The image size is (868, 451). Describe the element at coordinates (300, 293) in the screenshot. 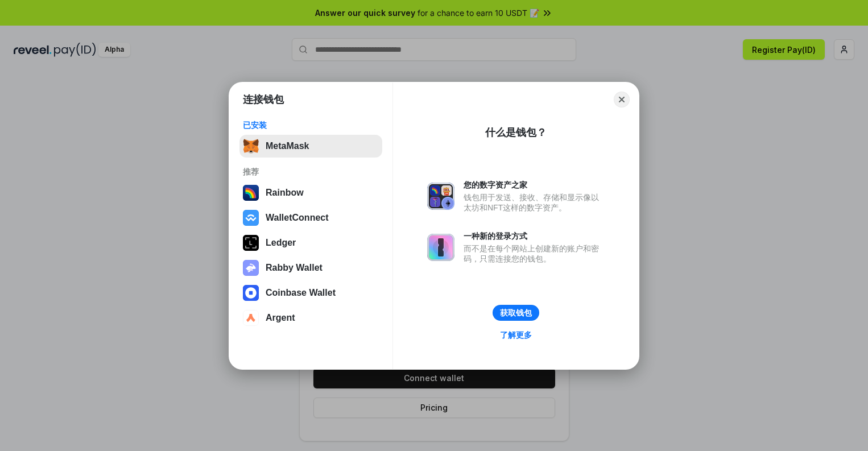

I see `div: Coinbase Wallet` at that location.